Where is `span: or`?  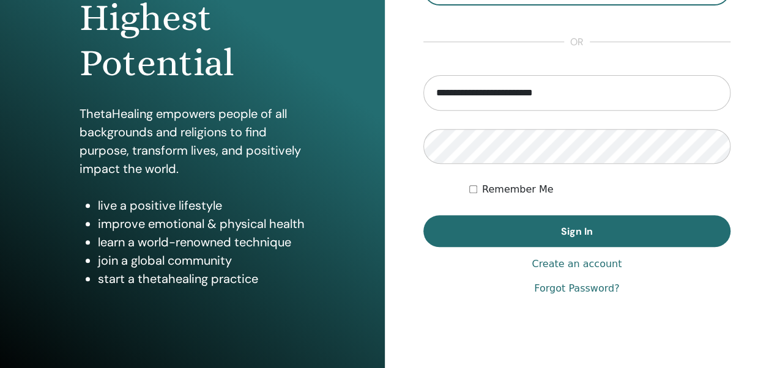
span: or is located at coordinates (577, 42).